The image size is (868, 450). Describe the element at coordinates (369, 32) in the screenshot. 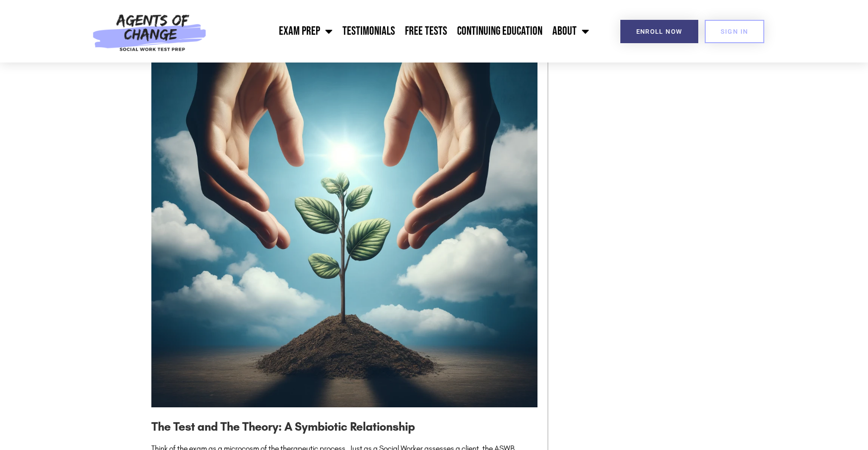

I see `a: Testimonials` at that location.